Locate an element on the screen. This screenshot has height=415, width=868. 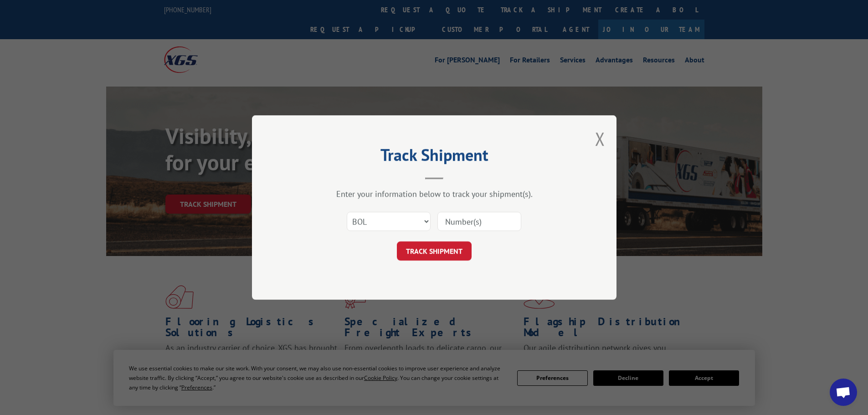
button: Close modal is located at coordinates (600, 138).